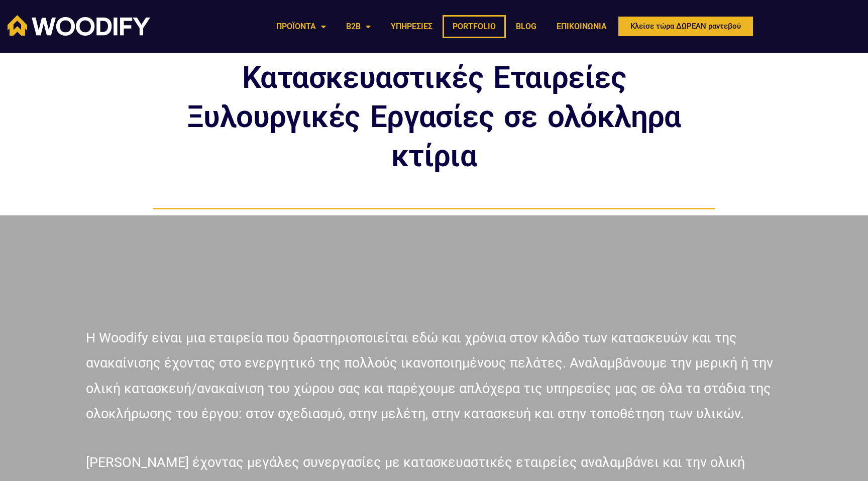 Image resolution: width=868 pixels, height=481 pixels. Describe the element at coordinates (441, 27) in the screenshot. I see `nav: Menu` at that location.